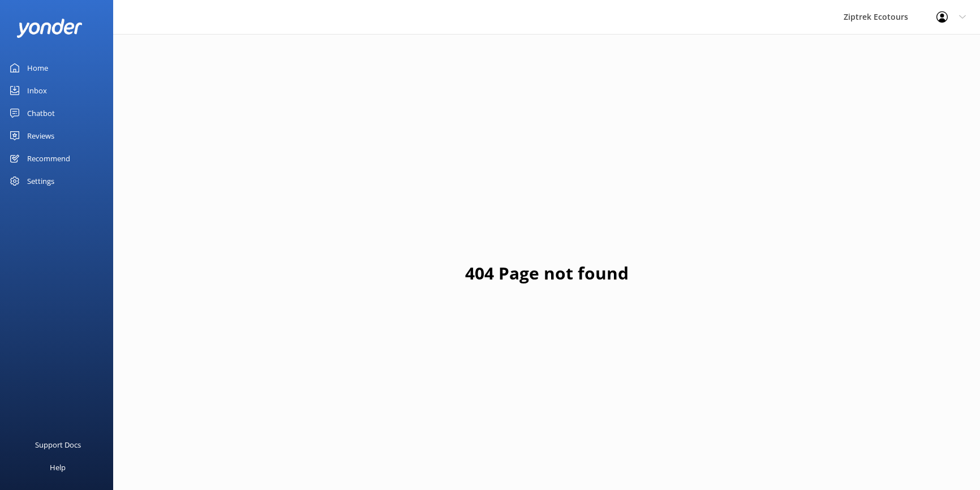 The height and width of the screenshot is (490, 980). What do you see at coordinates (49, 158) in the screenshot?
I see `div: Recommend` at bounding box center [49, 158].